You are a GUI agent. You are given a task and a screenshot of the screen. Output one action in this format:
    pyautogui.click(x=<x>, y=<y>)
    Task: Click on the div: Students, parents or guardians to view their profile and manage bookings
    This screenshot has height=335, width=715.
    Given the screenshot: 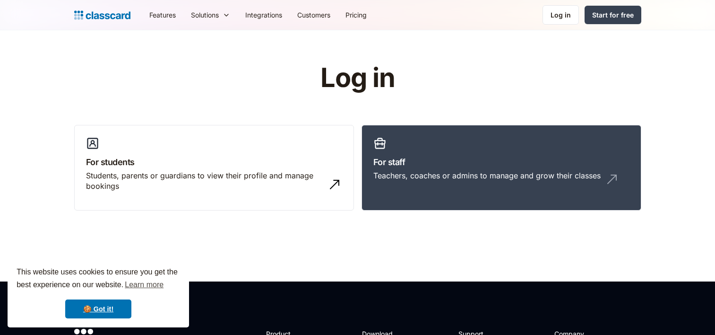 What is the action you would take?
    pyautogui.click(x=205, y=181)
    